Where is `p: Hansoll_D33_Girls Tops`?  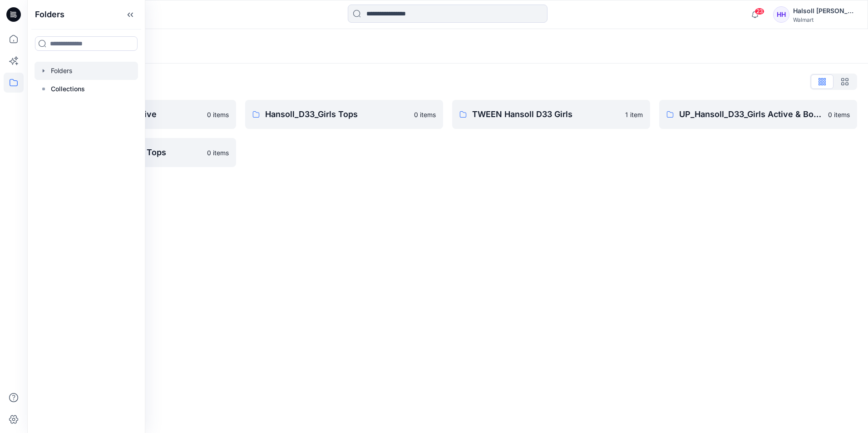
p: Hansoll_D33_Girls Tops is located at coordinates (337, 114).